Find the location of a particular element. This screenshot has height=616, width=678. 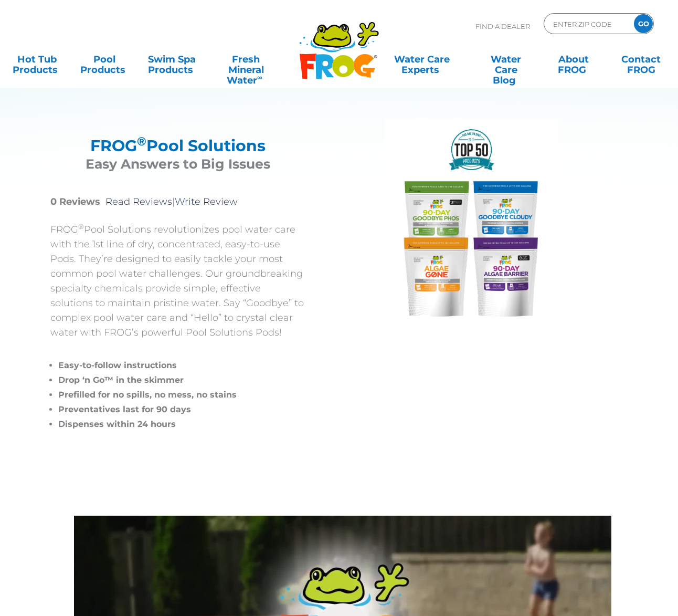

li: Drop ‘n Go™ in the skimmer is located at coordinates (182, 380).